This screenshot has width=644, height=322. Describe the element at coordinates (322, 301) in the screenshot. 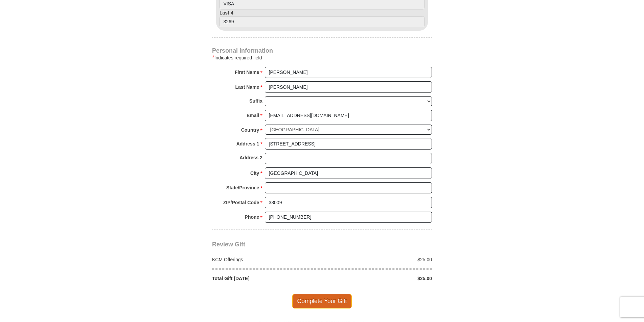

I see `span: Complete Your Gift` at that location.